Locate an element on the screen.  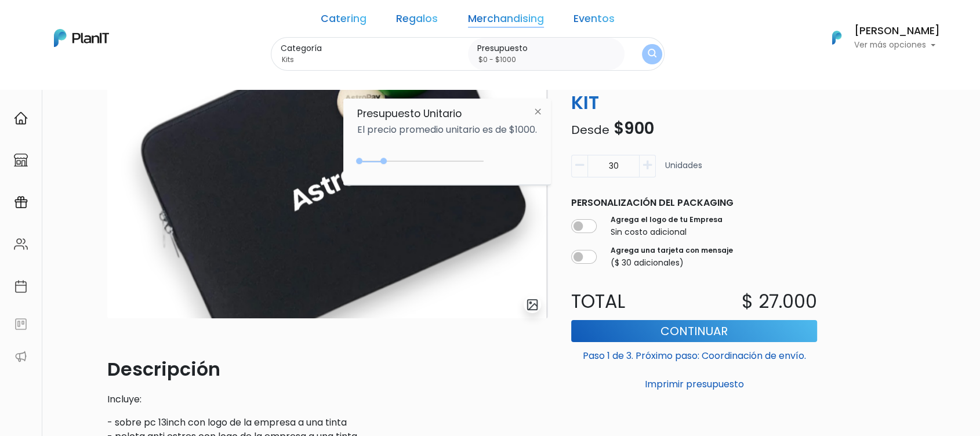
button: Continuar is located at coordinates (694, 331).